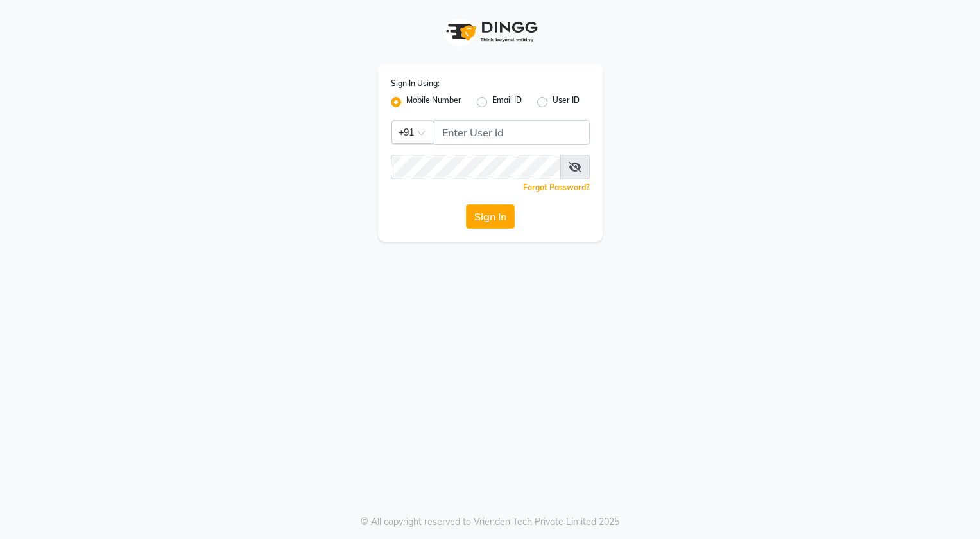  What do you see at coordinates (557, 187) in the screenshot?
I see `a: Forgot Password?` at bounding box center [557, 187].